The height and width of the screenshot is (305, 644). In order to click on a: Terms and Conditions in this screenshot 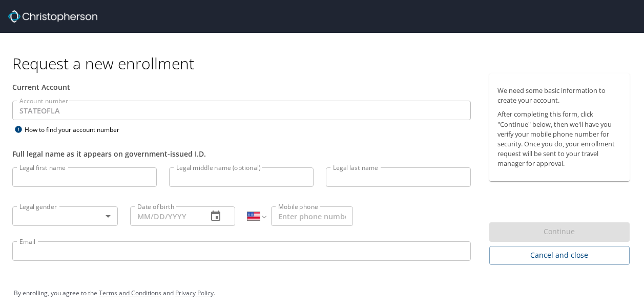, I will do `click(130, 292)`.